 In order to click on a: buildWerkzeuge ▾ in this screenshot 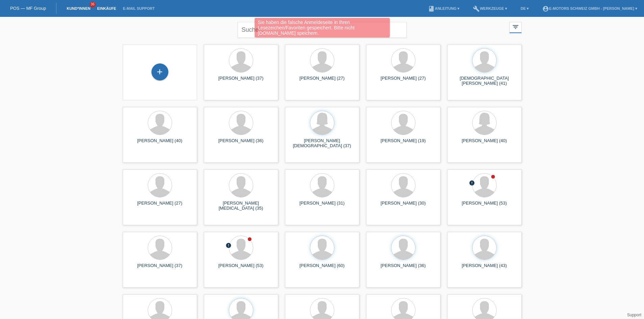, I will do `click(490, 8)`.